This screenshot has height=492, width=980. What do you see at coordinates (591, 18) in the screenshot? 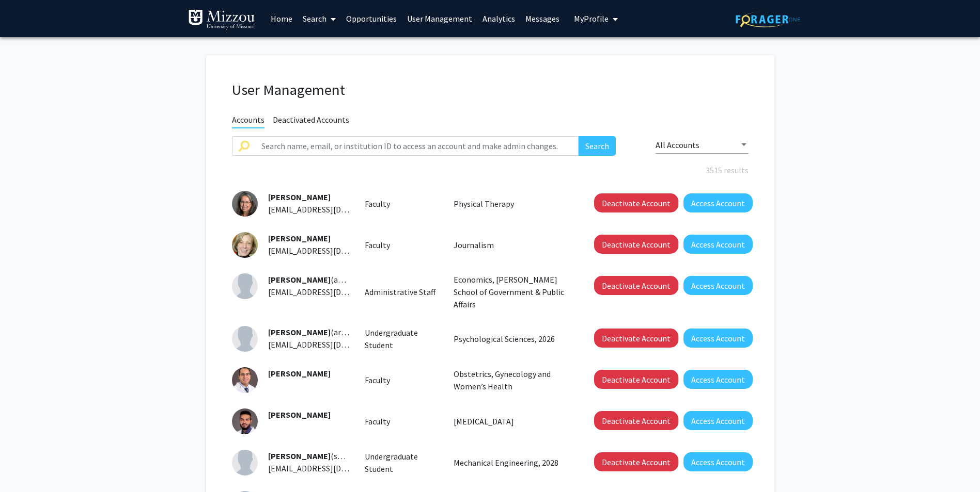
I see `span: My Profile` at bounding box center [591, 18].